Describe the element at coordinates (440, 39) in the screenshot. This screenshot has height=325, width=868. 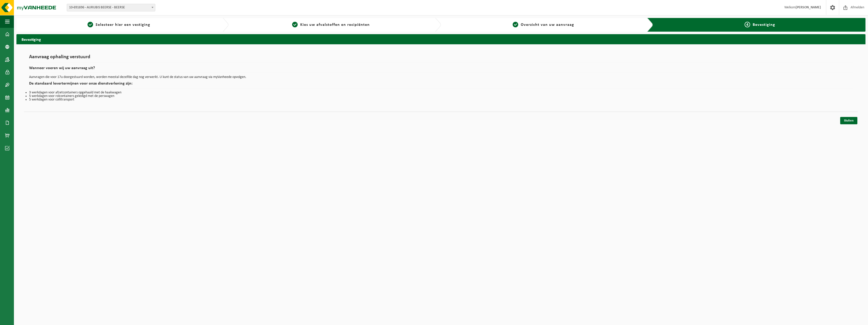
I see `h2: Bevestiging` at that location.